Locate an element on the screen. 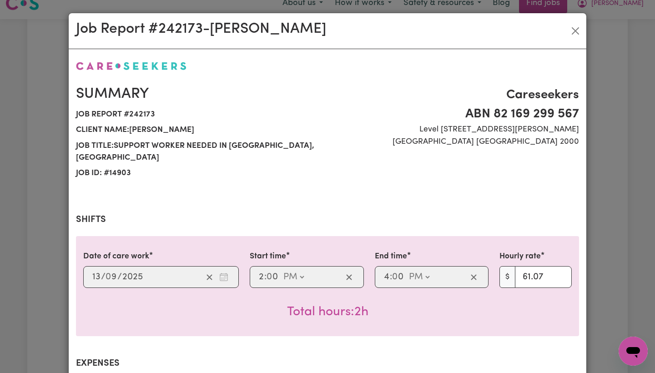  span: Job ID: # 14903 is located at coordinates (199, 173).